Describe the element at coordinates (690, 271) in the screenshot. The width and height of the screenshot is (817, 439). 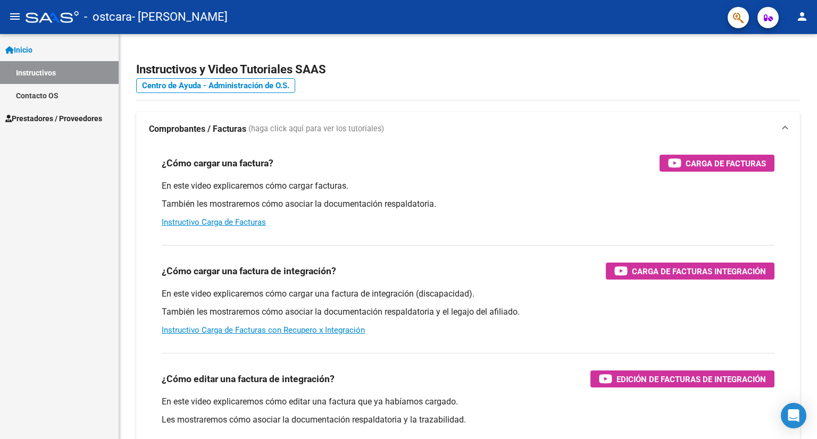
I see `button: Carga de Facturas Integración` at that location.